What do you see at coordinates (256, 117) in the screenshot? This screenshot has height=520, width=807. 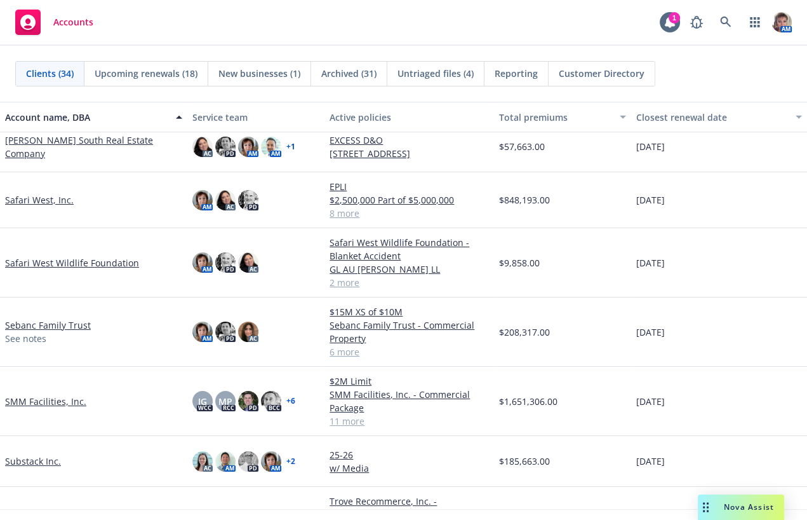 I see `div: Service team` at bounding box center [256, 117].